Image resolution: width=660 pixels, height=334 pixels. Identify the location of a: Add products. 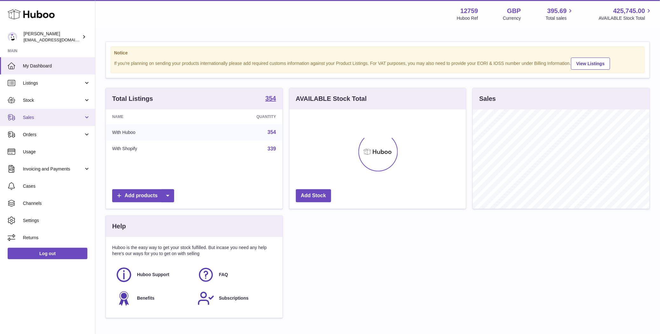
(143, 196).